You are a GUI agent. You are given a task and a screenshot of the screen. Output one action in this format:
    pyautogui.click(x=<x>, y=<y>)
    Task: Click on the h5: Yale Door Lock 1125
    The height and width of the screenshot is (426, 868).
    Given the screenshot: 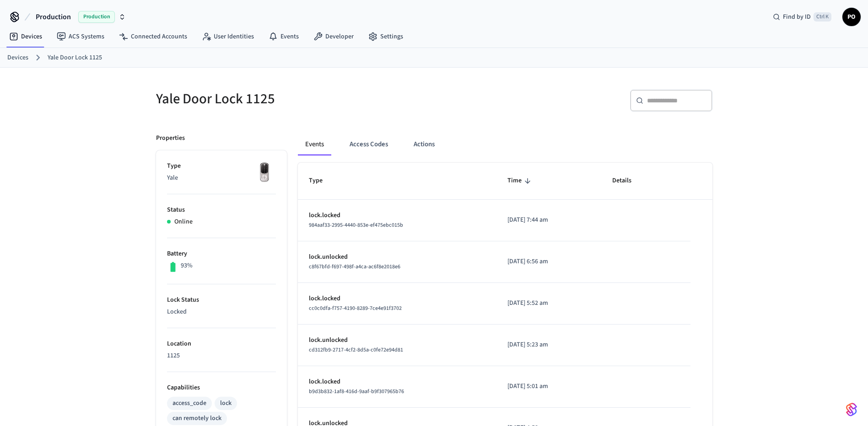 What is the action you would take?
    pyautogui.click(x=293, y=99)
    